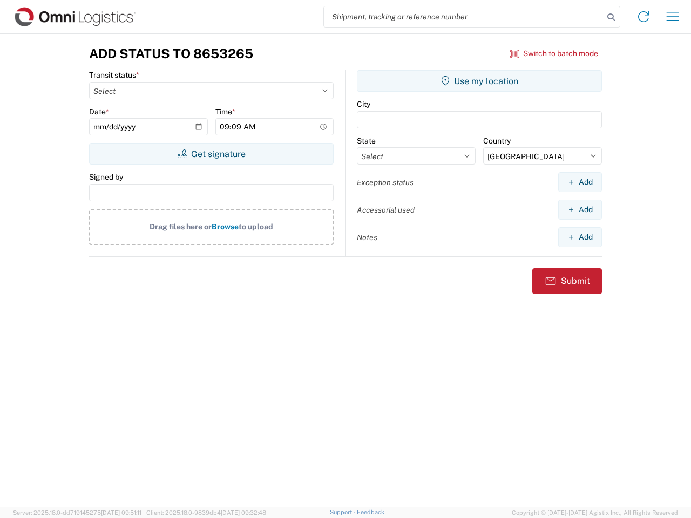  What do you see at coordinates (171, 53) in the screenshot?
I see `h3: Add Status to 8653265` at bounding box center [171, 53].